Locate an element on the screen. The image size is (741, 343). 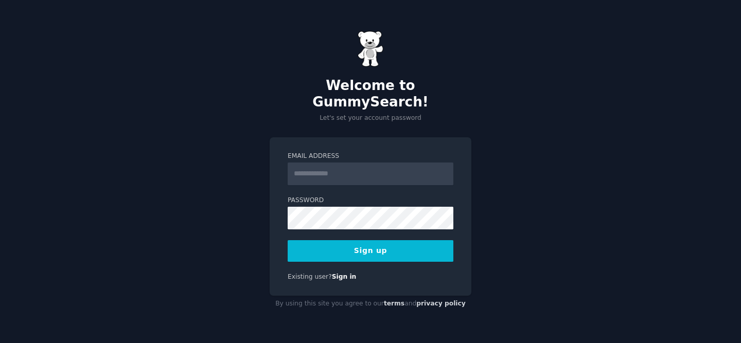
h2: Welcome to GummySearch! is located at coordinates (370, 94).